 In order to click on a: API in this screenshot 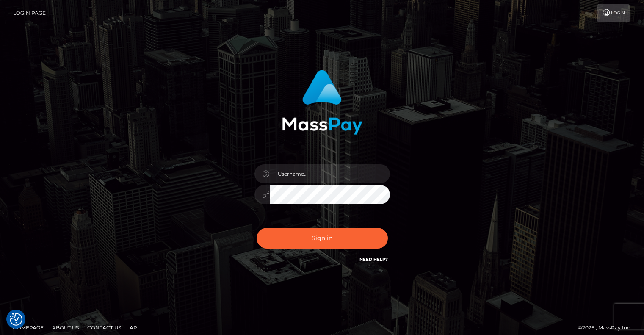, I will do `click(134, 327)`.